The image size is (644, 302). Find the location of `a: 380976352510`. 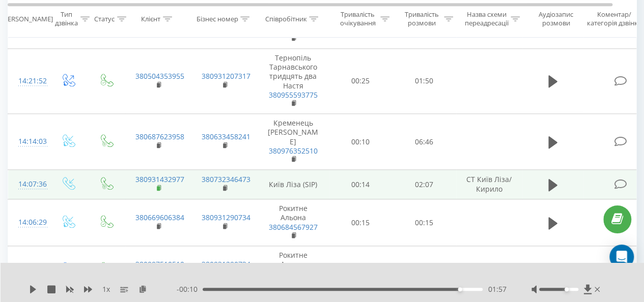

a: 380976352510 is located at coordinates (294, 150).